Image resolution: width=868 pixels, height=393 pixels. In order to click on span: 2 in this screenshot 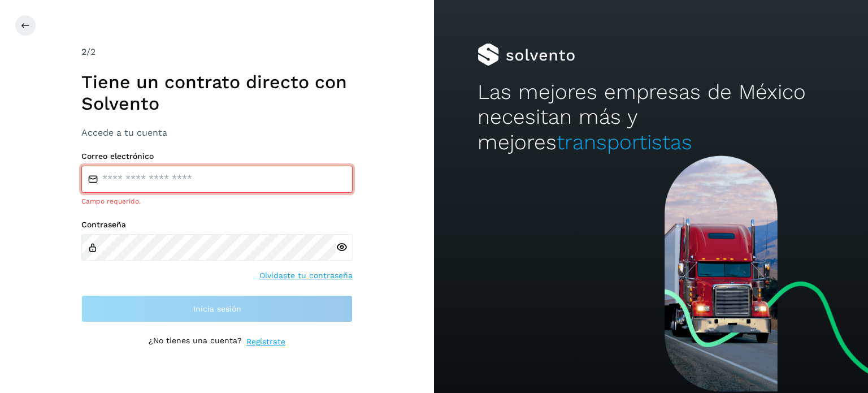, I will do `click(84, 52)`.